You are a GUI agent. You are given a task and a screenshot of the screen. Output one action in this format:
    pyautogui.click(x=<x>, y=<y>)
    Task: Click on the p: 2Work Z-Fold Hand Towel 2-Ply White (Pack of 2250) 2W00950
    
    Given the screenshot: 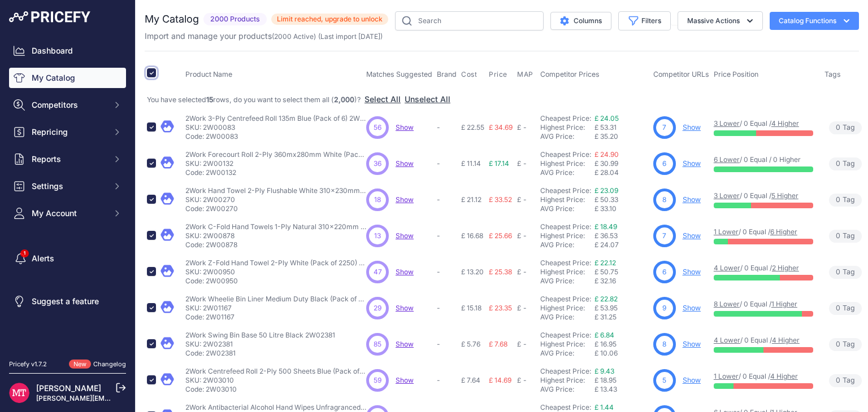 What is the action you would take?
    pyautogui.click(x=276, y=263)
    